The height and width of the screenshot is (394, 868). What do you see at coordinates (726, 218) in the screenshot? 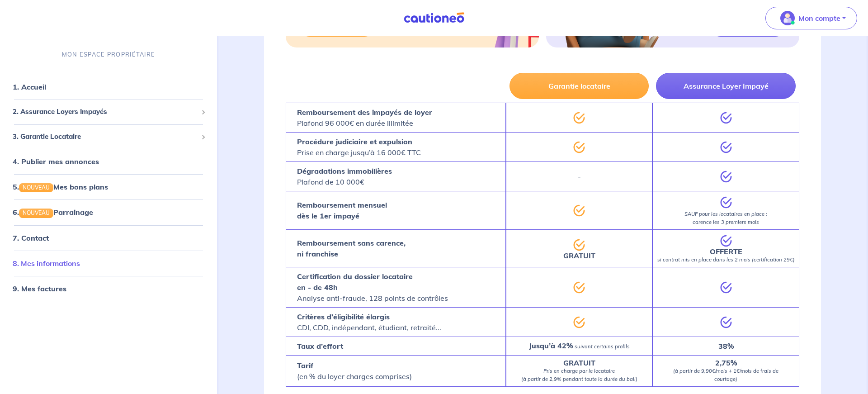
I see `em: SAUF pour les locataires en place : carence les 3 premiers mois` at bounding box center [726, 218].